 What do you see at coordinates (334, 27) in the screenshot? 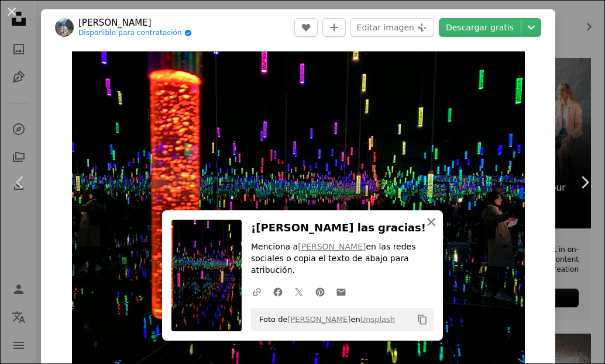
I see `button: Añade a la colección` at bounding box center [334, 27].